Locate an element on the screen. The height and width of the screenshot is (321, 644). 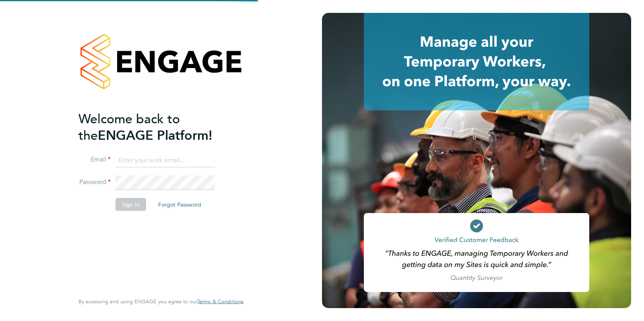
button: Forgot Password is located at coordinates (180, 204).